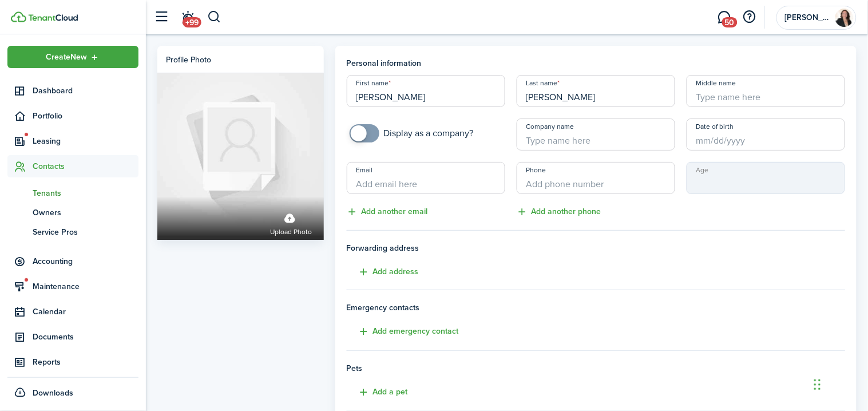 This screenshot has width=868, height=411. Describe the element at coordinates (52, 393) in the screenshot. I see `span: Downloads` at that location.